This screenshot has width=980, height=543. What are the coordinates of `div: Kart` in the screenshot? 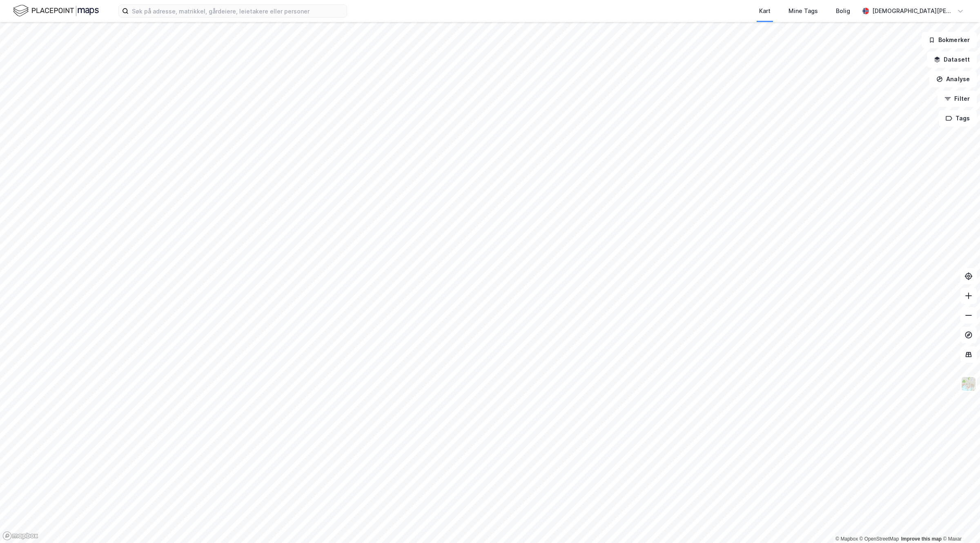 It's located at (765, 11).